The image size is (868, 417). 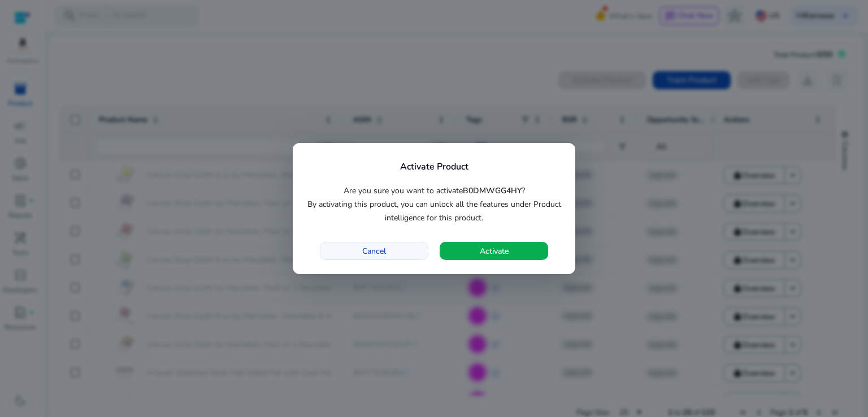 What do you see at coordinates (492, 190) in the screenshot?
I see `b: B0DMWGG4HY` at bounding box center [492, 190].